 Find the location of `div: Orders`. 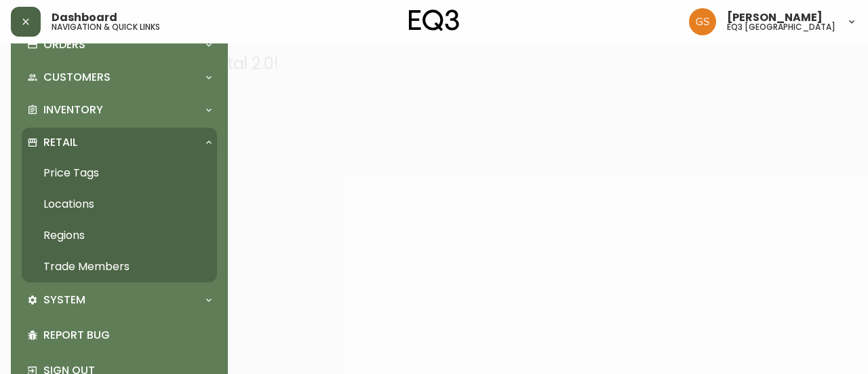

div: Orders is located at coordinates (119, 44).